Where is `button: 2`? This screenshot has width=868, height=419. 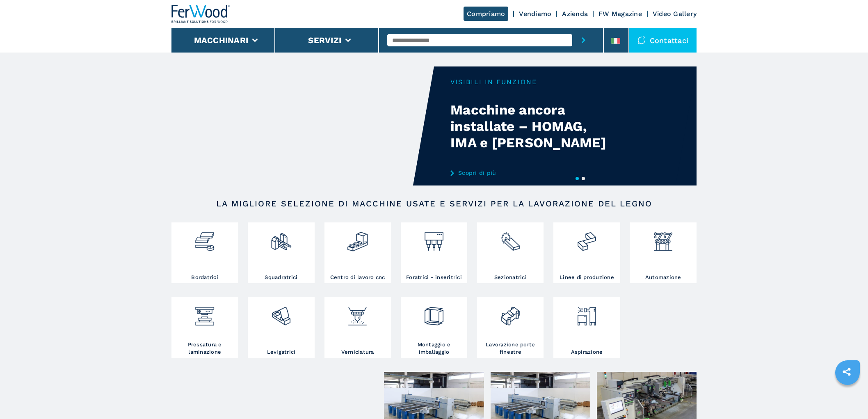 button: 2 is located at coordinates (583, 179).